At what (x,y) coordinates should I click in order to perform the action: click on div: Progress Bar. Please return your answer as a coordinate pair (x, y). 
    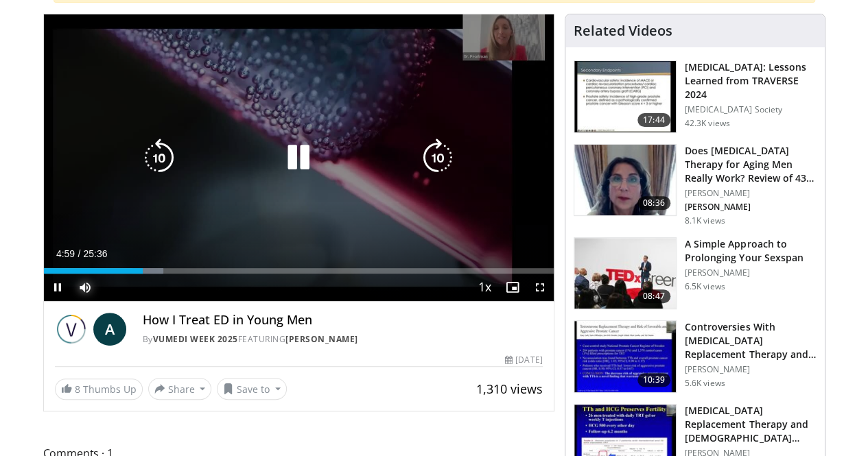
    Looking at the image, I should click on (298, 271).